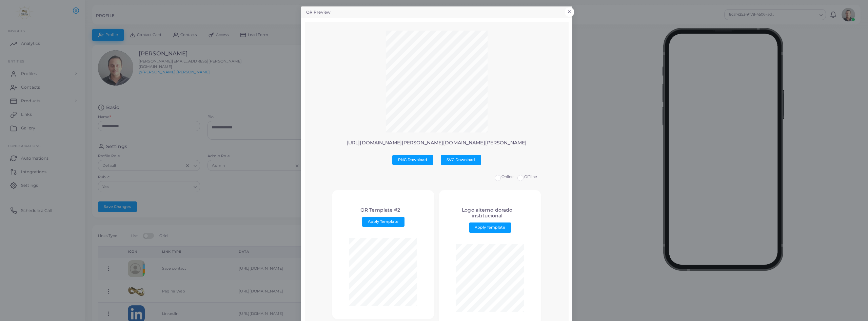  I want to click on button: PNG Download, so click(413, 160).